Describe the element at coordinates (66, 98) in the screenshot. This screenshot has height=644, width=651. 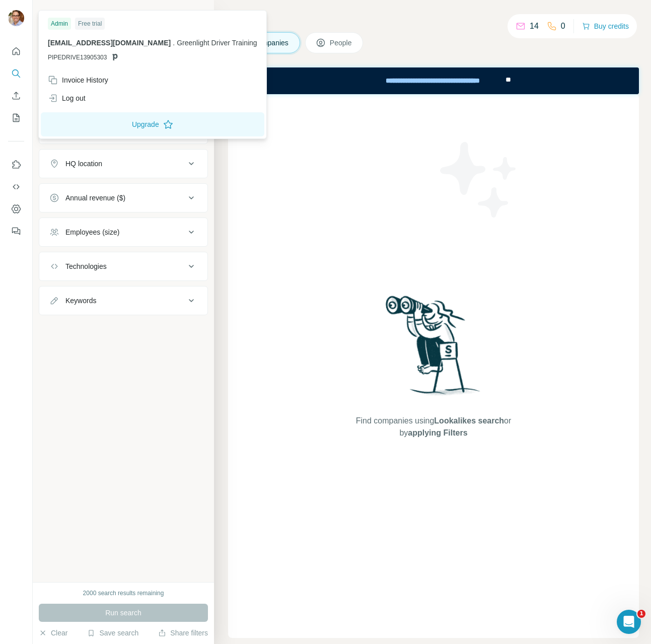
I see `div: Log out` at that location.